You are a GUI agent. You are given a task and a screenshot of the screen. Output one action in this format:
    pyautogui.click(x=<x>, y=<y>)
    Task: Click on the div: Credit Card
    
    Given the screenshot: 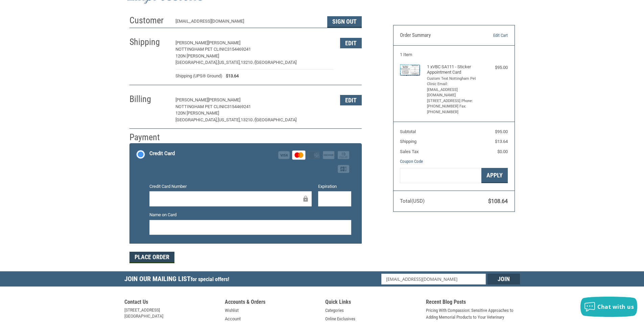 What is the action you would take?
    pyautogui.click(x=162, y=153)
    